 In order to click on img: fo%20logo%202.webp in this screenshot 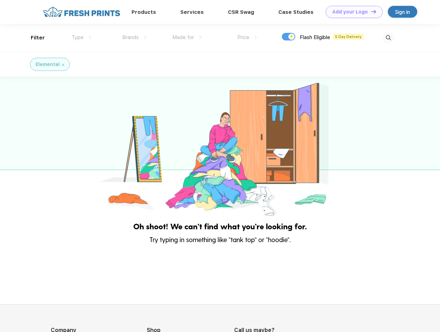, I will do `click(82, 12)`.